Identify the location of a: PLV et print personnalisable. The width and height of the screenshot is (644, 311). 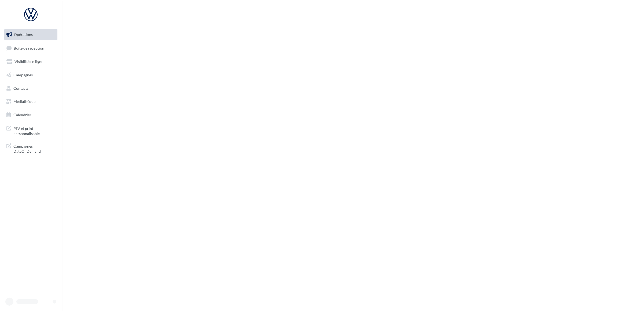
(31, 131).